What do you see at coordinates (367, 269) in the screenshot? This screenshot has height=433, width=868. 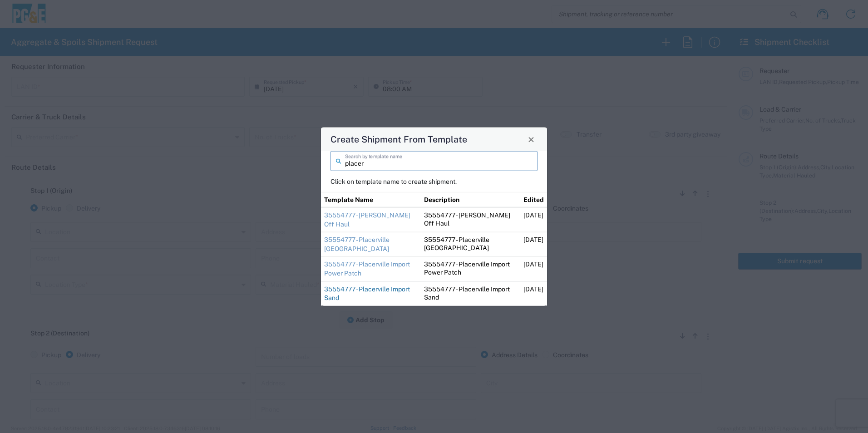 I see `a: 35554777 - Placerville Import Power Patch` at bounding box center [367, 269].